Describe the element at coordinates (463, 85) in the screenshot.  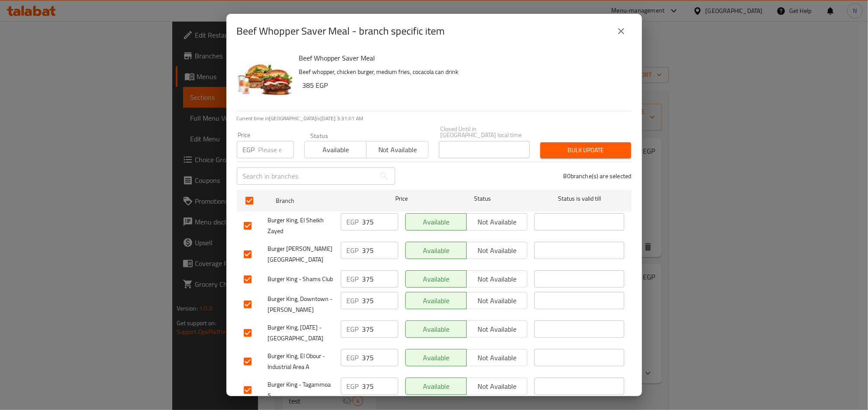
I see `h6: 385 EGP` at that location.